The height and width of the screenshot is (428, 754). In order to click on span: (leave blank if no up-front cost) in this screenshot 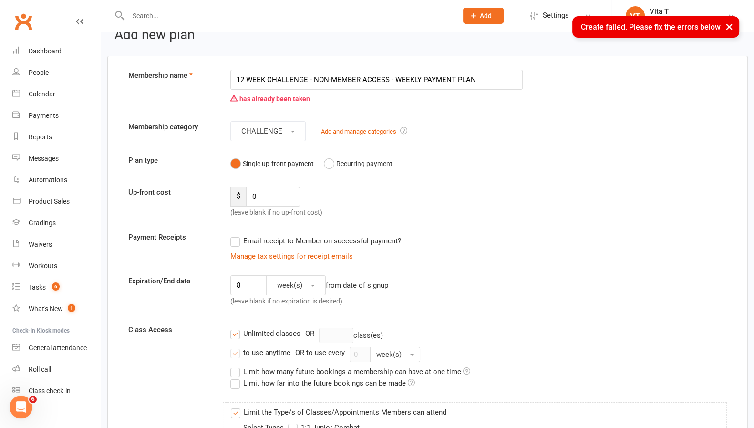, I will do `click(276, 212)`.